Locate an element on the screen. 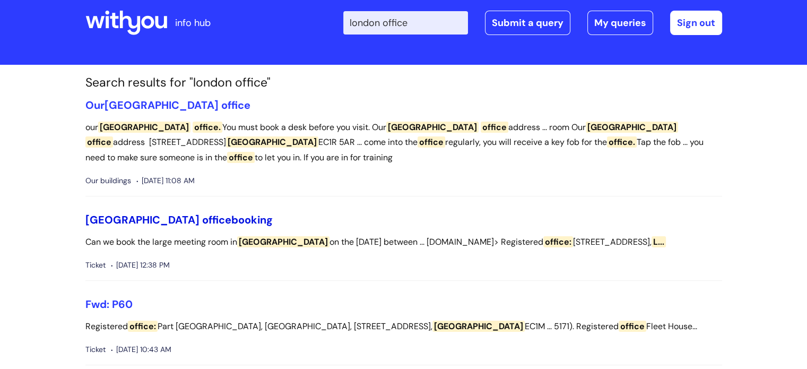 The image size is (807, 369). a: My queries is located at coordinates (620, 23).